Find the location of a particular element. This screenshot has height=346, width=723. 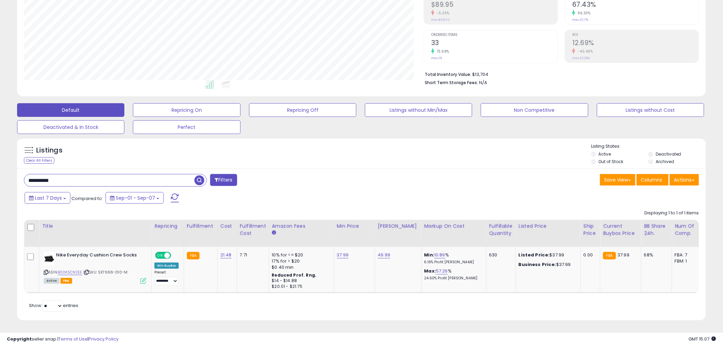

b: Listed Price: is located at coordinates (534, 255).